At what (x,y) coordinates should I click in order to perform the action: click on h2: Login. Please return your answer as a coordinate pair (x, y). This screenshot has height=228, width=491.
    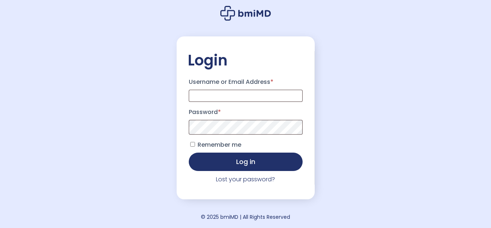
    Looking at the image, I should click on (246, 60).